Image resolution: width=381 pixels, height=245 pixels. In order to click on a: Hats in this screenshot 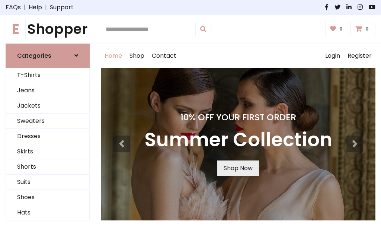, I will do `click(48, 213)`.